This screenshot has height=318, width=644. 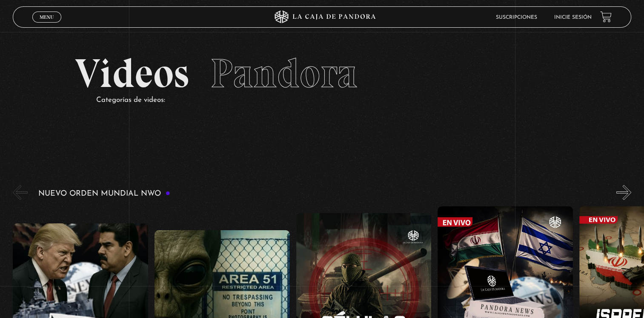 I want to click on button: Previous, so click(x=20, y=192).